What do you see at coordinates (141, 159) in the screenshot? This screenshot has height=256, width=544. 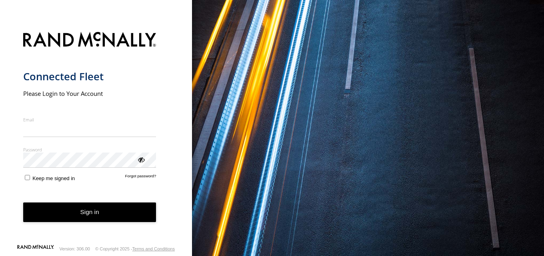 I see `div: ViewPassword` at bounding box center [141, 159].